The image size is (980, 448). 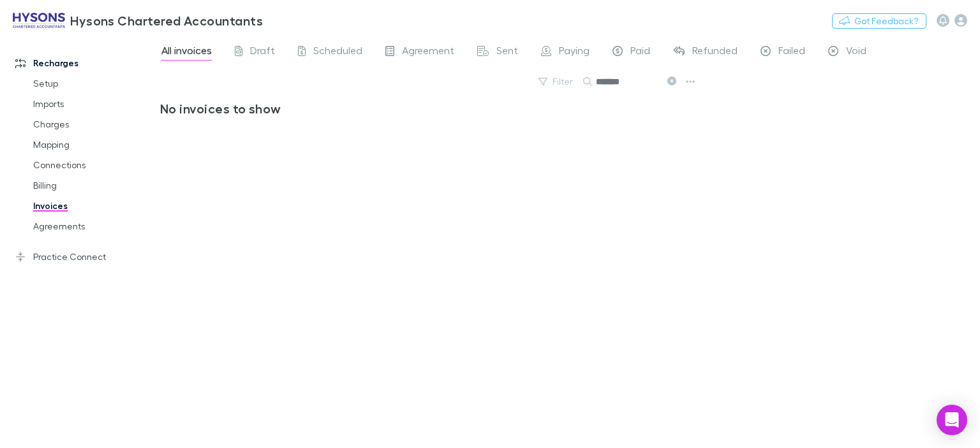 I want to click on span: Sent, so click(x=507, y=52).